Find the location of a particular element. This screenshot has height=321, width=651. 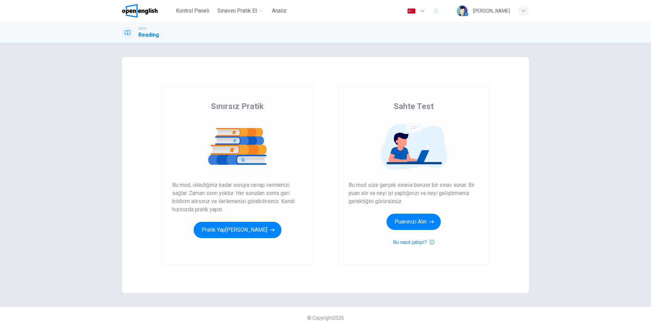

span: © Copyright 2025 is located at coordinates (326, 318).